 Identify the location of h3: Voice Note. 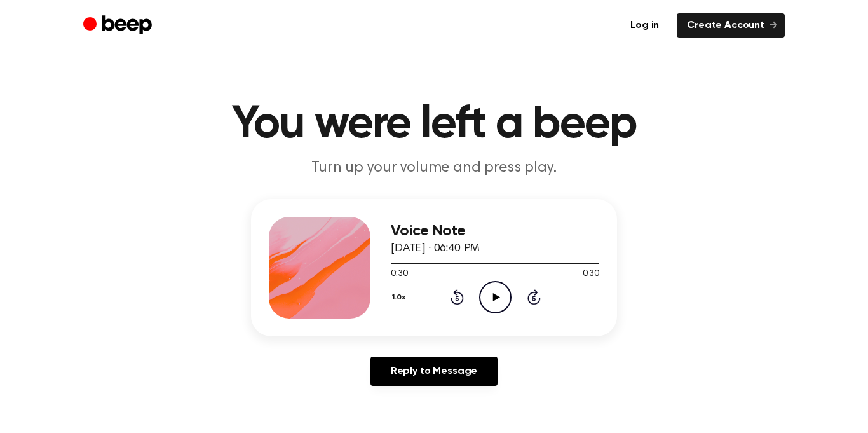
(495, 231).